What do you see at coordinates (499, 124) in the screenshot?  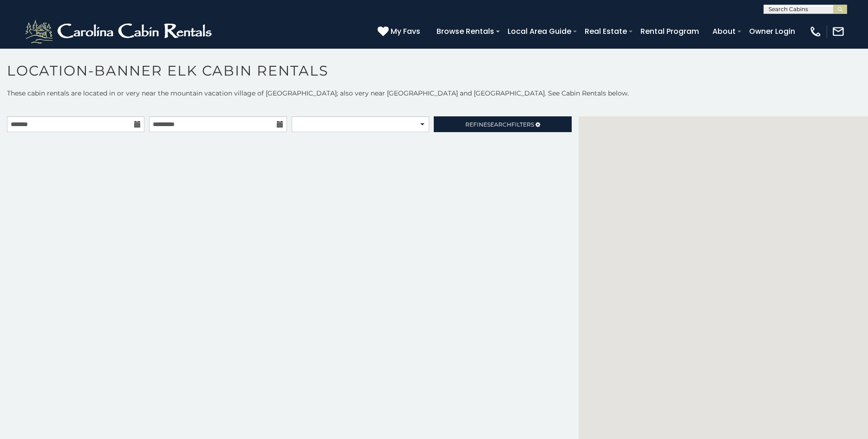 I see `span: Search` at bounding box center [499, 124].